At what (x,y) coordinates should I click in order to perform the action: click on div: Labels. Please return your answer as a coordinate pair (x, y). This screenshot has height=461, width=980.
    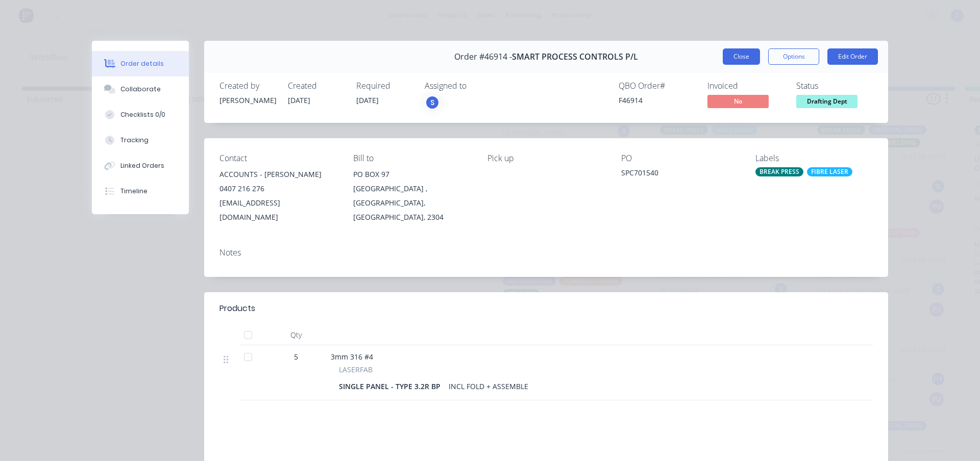
    Looking at the image, I should click on (813, 158).